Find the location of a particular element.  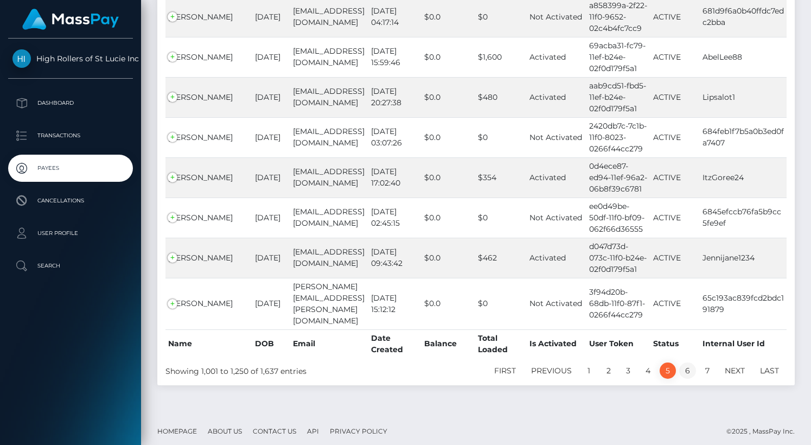

a: User Profile is located at coordinates (71, 233).